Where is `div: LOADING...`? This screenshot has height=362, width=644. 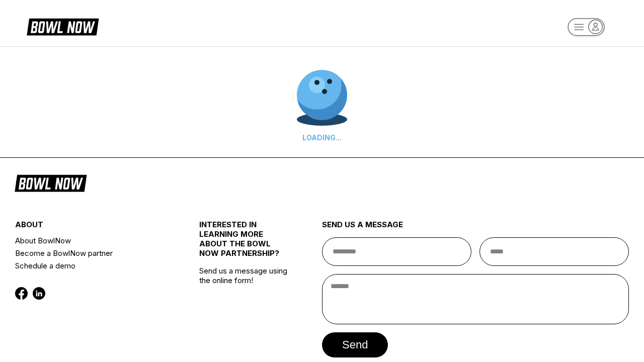
div: LOADING... is located at coordinates (322, 137).